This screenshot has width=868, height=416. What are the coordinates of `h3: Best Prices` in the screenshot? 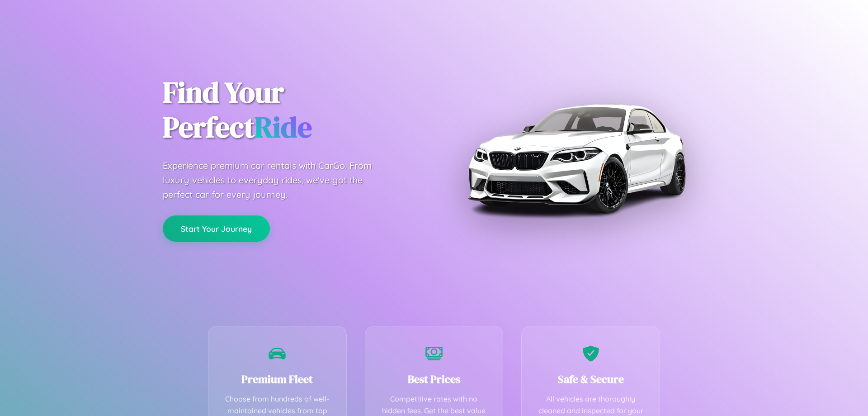 It's located at (434, 379).